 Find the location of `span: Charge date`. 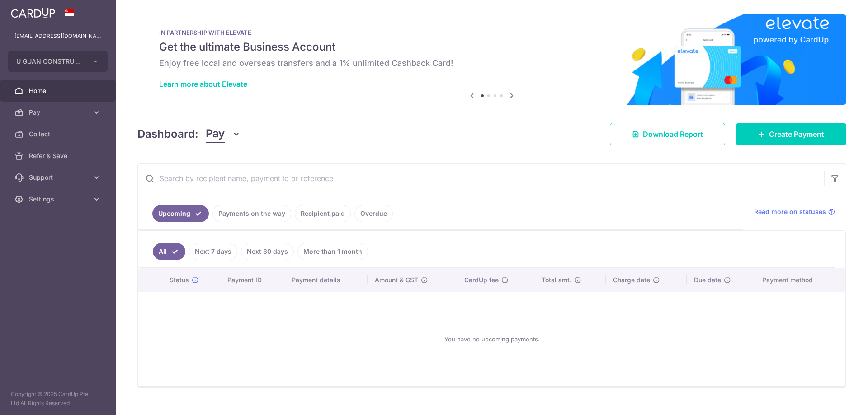

span: Charge date is located at coordinates (632, 280).